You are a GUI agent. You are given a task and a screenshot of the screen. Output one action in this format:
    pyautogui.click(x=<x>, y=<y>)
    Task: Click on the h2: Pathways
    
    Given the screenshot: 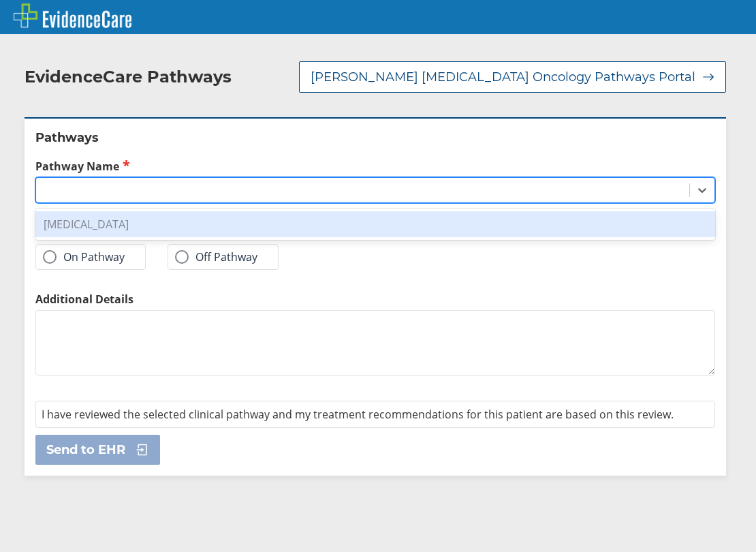 What is the action you would take?
    pyautogui.click(x=375, y=137)
    